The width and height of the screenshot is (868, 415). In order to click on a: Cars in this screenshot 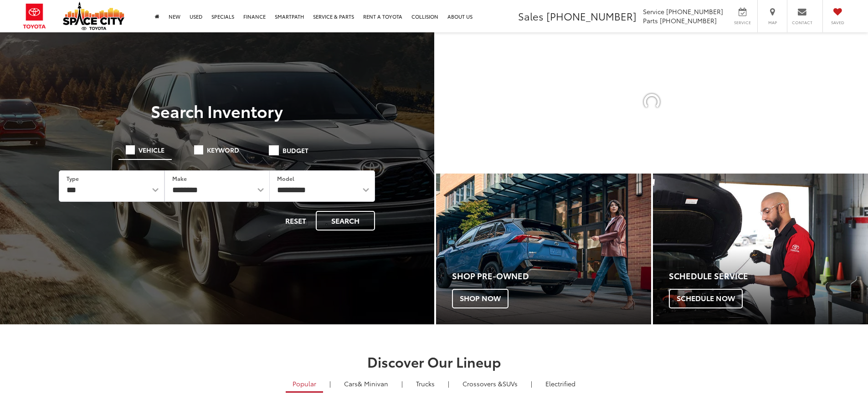, I will do `click(366, 384)`.